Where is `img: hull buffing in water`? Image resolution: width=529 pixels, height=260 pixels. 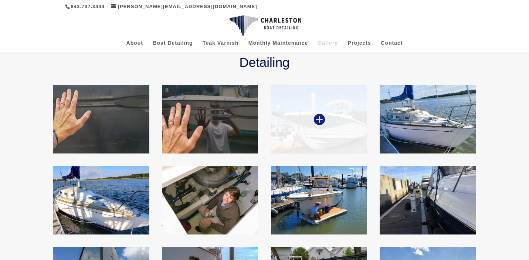 img: hull buffing in water is located at coordinates (319, 200).